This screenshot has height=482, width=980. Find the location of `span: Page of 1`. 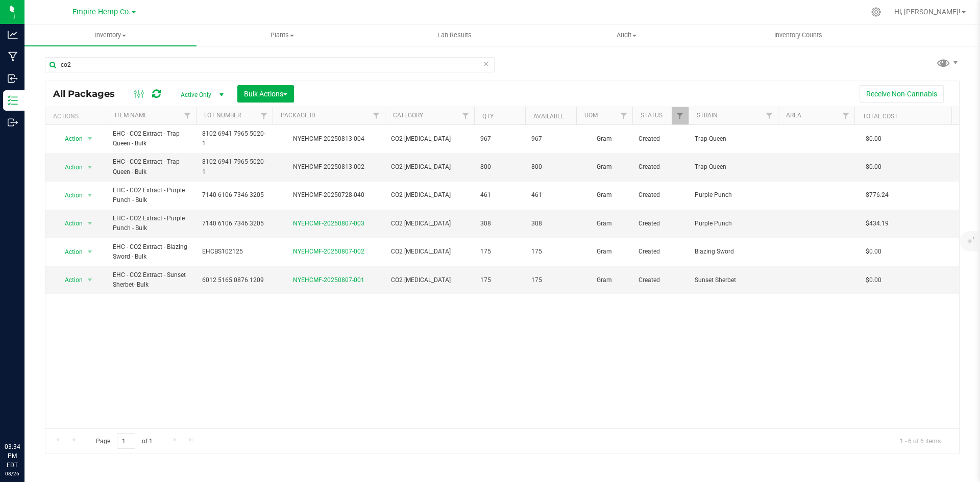

span: Page of 1 is located at coordinates (124, 440).